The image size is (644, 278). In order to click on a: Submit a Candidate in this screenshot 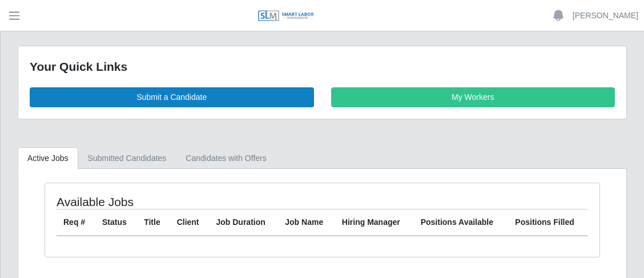, I will do `click(172, 97)`.